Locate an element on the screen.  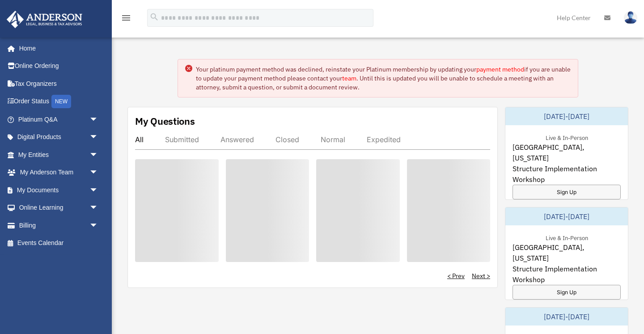
a: team is located at coordinates (350, 78).